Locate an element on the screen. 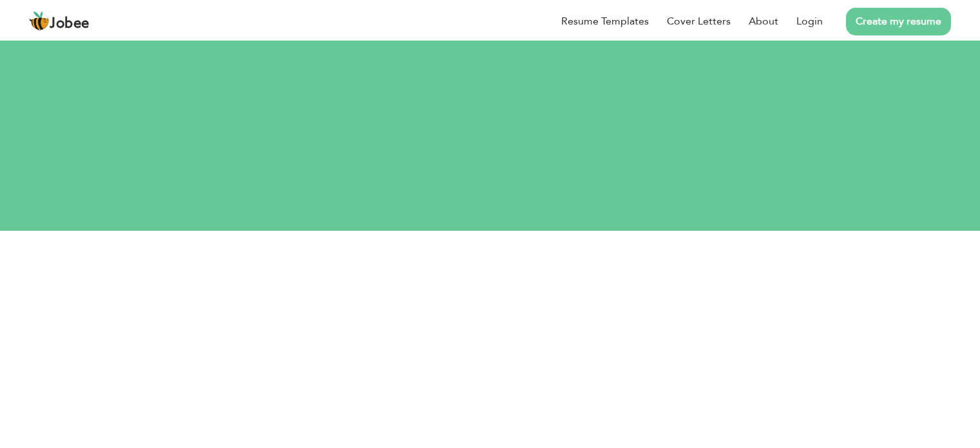 Image resolution: width=980 pixels, height=448 pixels. a: Login is located at coordinates (810, 22).